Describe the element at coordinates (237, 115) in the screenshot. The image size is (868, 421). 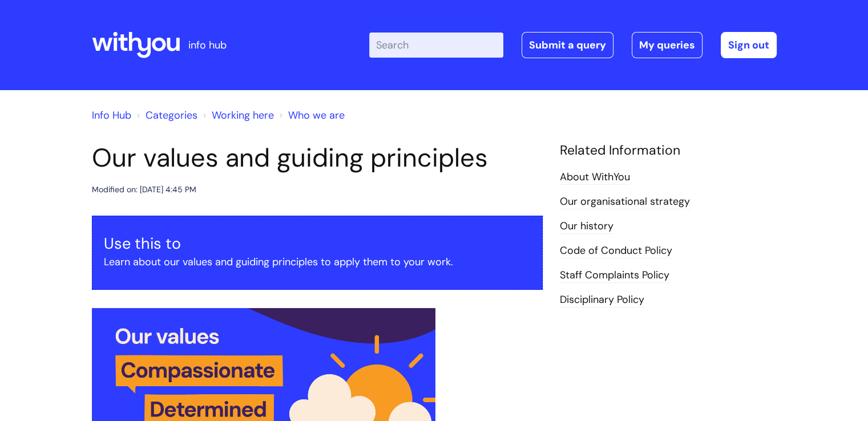
I see `li: Working here` at that location.